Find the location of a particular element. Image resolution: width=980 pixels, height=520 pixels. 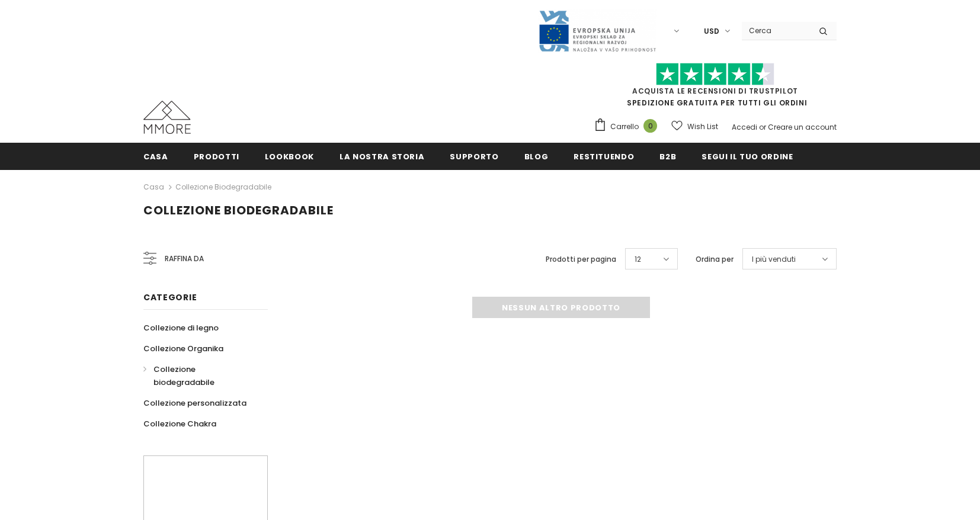

span: 12 is located at coordinates (637, 259).